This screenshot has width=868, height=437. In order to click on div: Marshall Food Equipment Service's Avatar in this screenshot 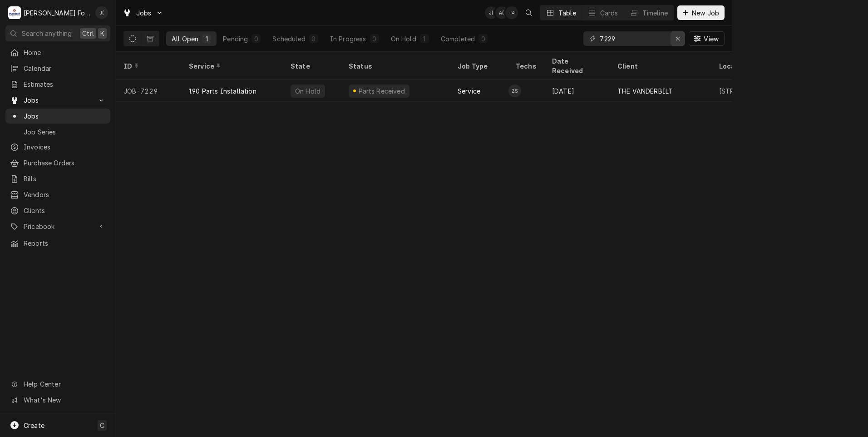, I will do `click(15, 13)`.